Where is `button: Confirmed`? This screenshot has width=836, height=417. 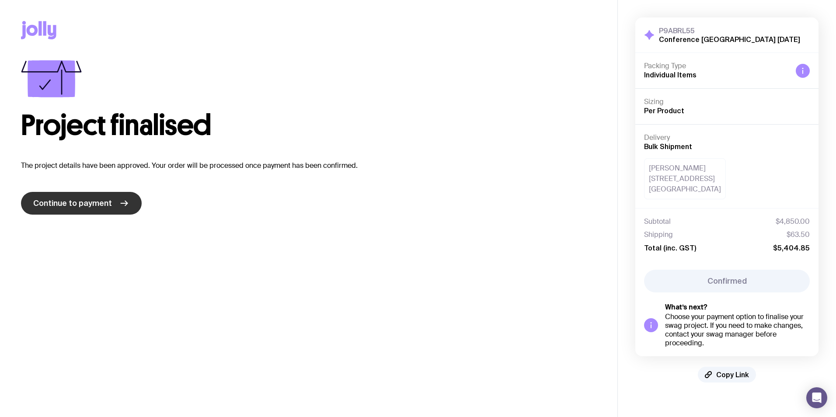
button: Confirmed is located at coordinates (726, 281).